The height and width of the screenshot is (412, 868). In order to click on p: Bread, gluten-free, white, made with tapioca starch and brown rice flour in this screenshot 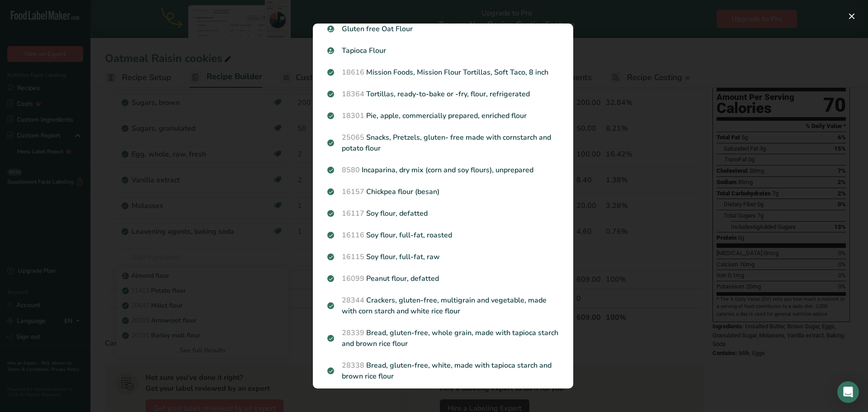, I will do `click(443, 371)`.